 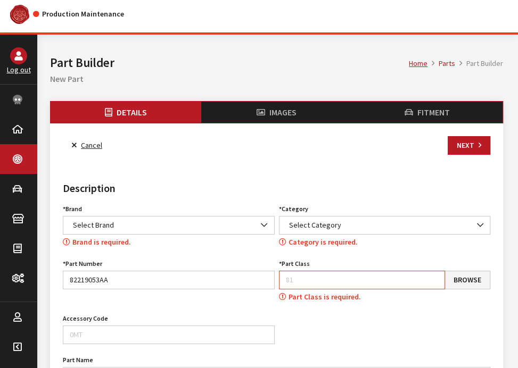 What do you see at coordinates (169, 335) in the screenshot?
I see `input: 0MT` at bounding box center [169, 335].